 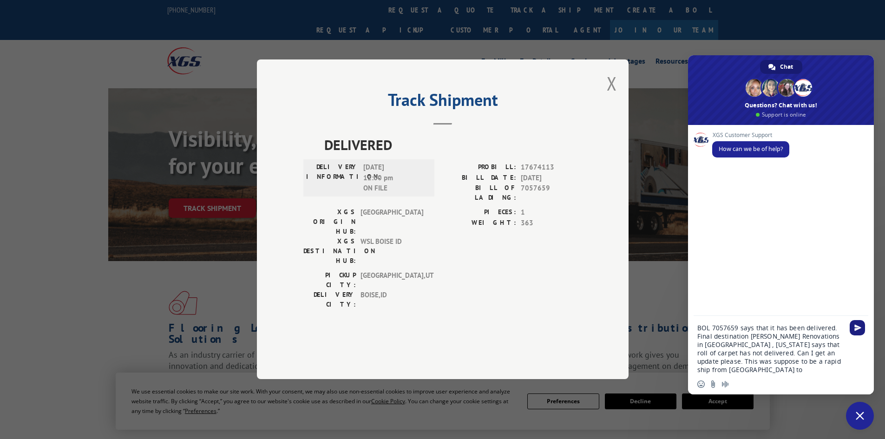 What do you see at coordinates (392, 300) in the screenshot?
I see `span: BOISE , ID` at bounding box center [392, 300].